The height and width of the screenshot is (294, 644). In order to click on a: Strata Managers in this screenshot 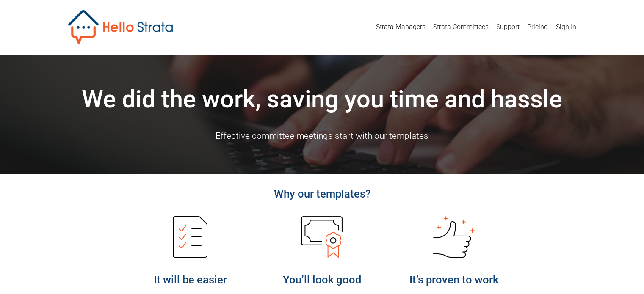, I will do `click(401, 27)`.